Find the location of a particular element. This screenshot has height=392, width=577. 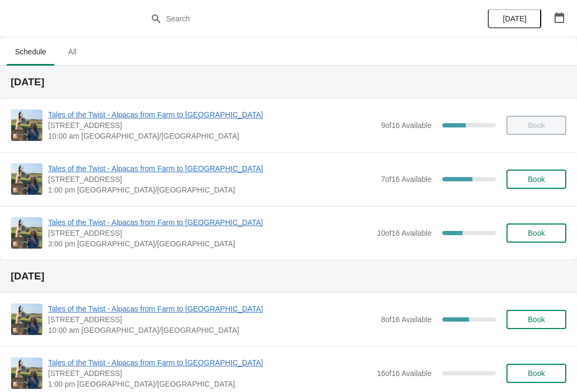

span: 16 of 16 Available is located at coordinates (404, 373).